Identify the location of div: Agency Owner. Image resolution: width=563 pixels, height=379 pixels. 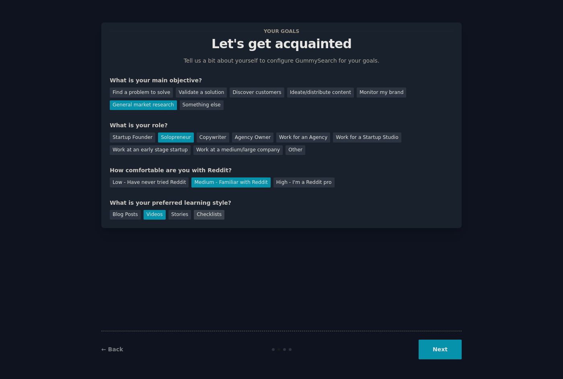
(252, 137).